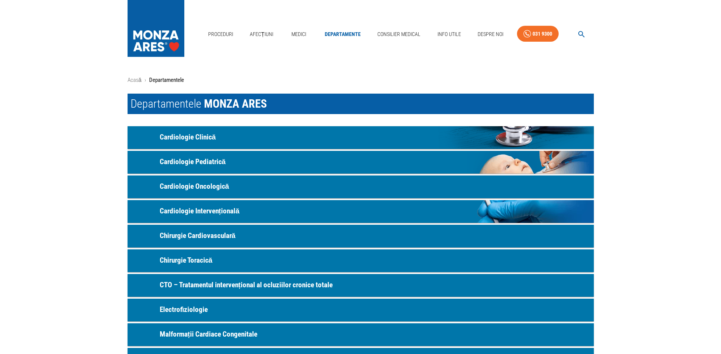 This screenshot has width=721, height=354. I want to click on span: MONZA ARES, so click(235, 103).